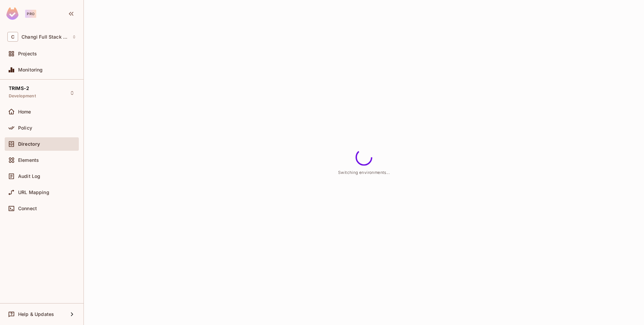 The image size is (644, 325). I want to click on span: Elements, so click(28, 160).